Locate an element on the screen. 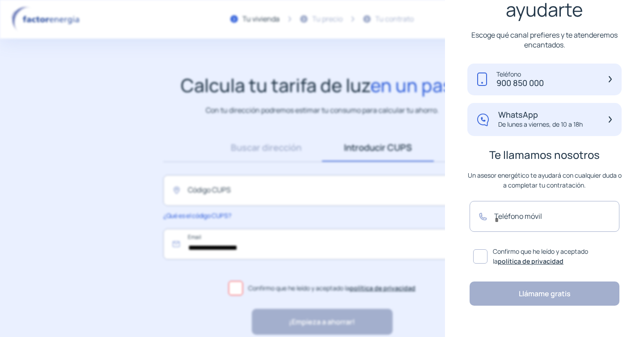 This screenshot has width=644, height=337. p: Escoge qué canal prefieres y te atenderemos encantados. is located at coordinates (544, 40).